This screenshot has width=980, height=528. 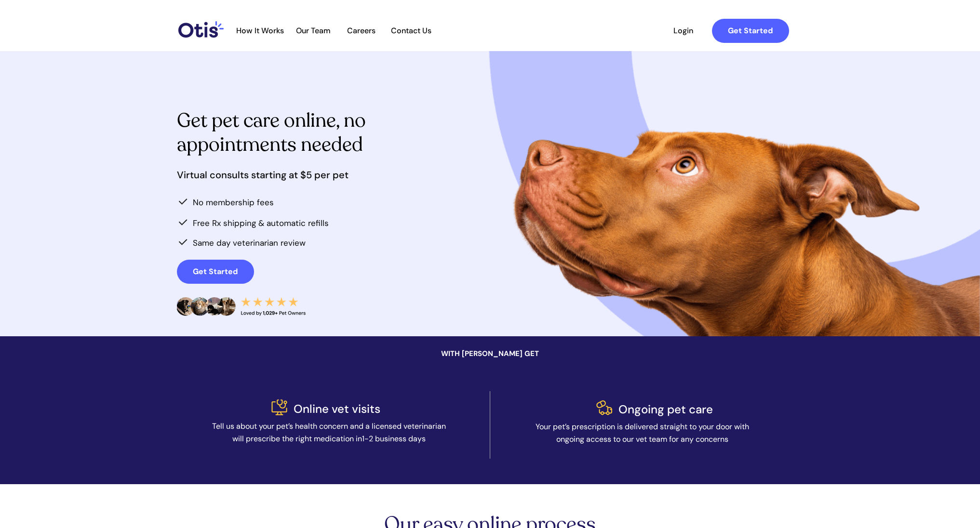 What do you see at coordinates (337, 409) in the screenshot?
I see `span: Online vet visits` at bounding box center [337, 409].